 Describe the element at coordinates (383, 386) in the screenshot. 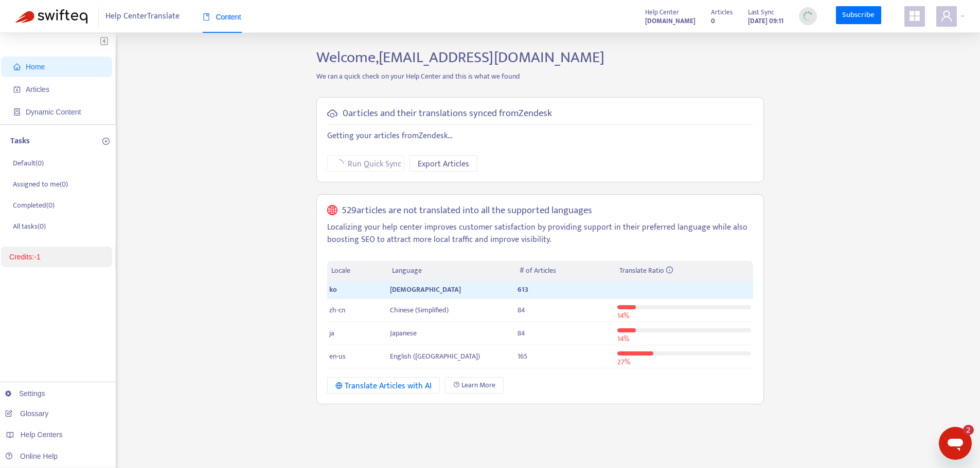

I see `div: Translate Articles with AI` at that location.